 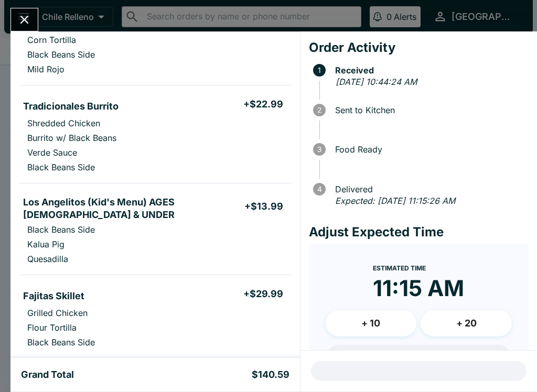 I want to click on button: + 20, so click(x=466, y=324).